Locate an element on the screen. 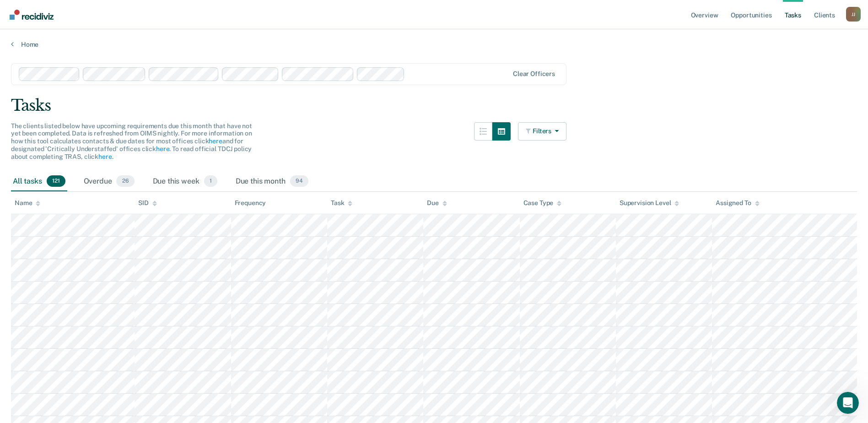 The height and width of the screenshot is (423, 868). div: Assigned To is located at coordinates (737, 203).